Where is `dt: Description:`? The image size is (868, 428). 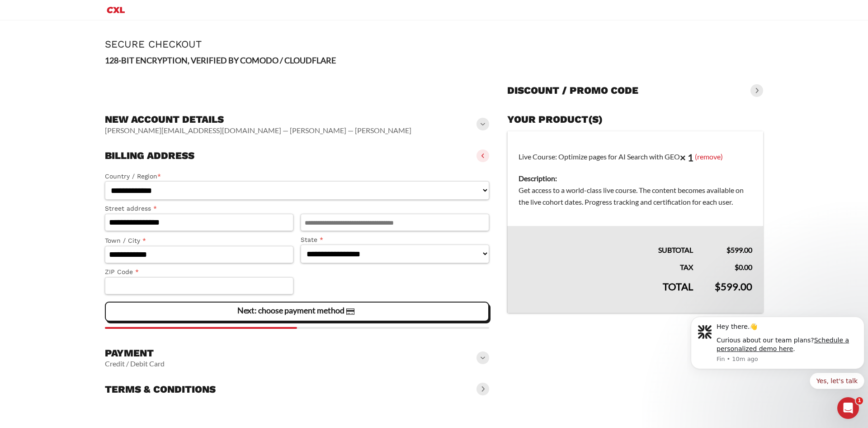
dt: Description: is located at coordinates (636, 178).